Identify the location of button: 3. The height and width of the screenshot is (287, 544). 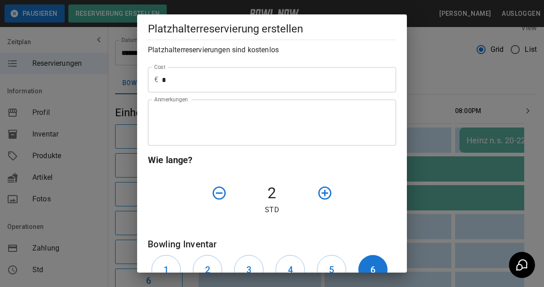
(249, 269).